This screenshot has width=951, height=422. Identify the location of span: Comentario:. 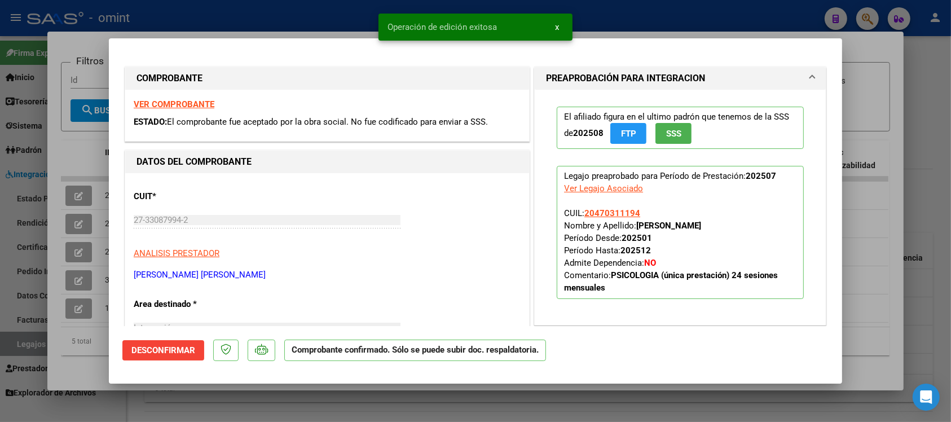
(671, 281).